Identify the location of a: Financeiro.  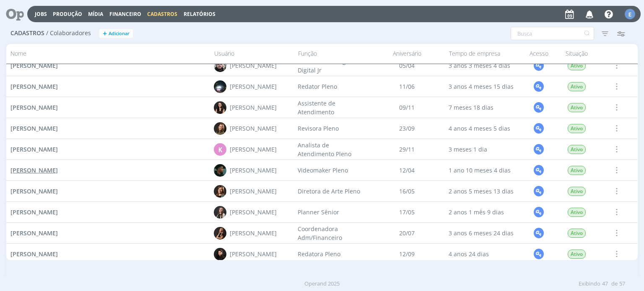
(126, 14).